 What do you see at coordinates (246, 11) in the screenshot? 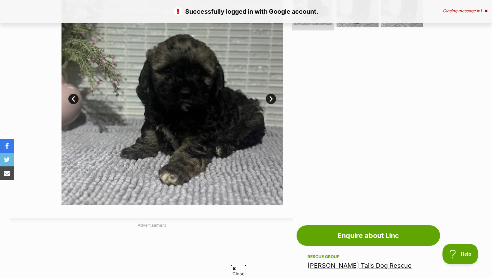
I see `p: Successfully logged in with Google account.` at bounding box center [246, 11].